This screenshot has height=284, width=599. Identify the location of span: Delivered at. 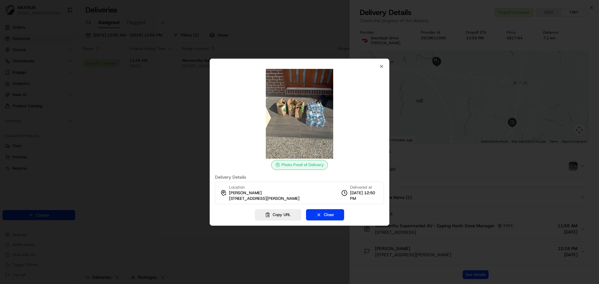
(364, 187).